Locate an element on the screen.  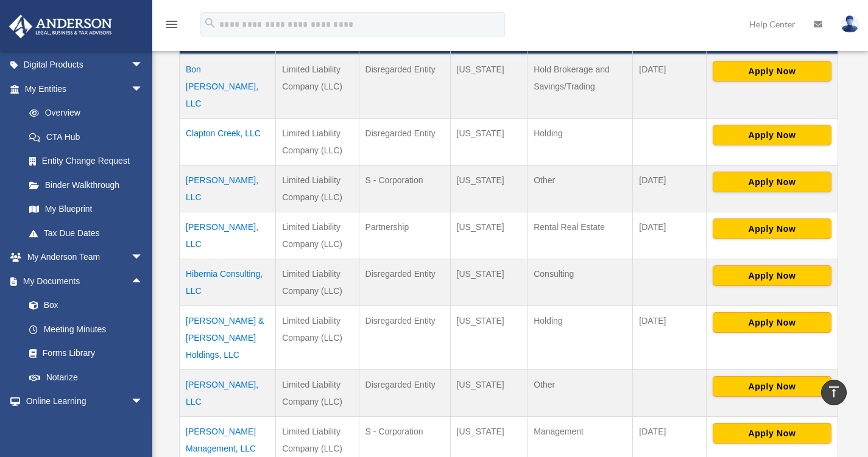
a: Binder Walkthrough is located at coordinates (86, 185).